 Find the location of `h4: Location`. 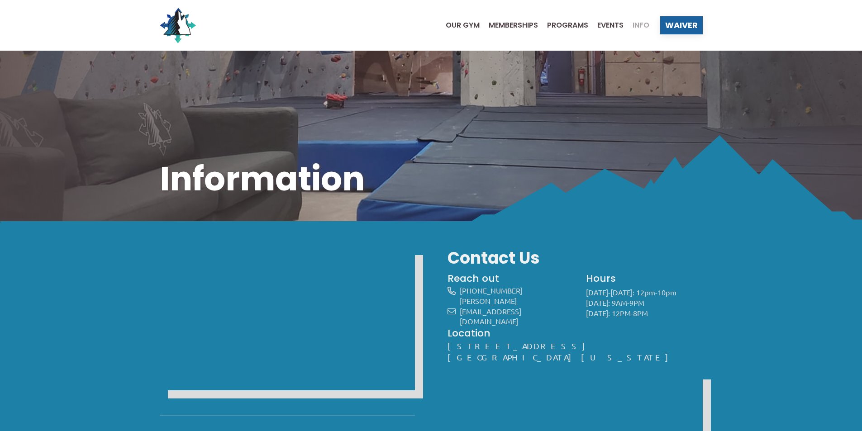

h4: Location is located at coordinates (575, 333).